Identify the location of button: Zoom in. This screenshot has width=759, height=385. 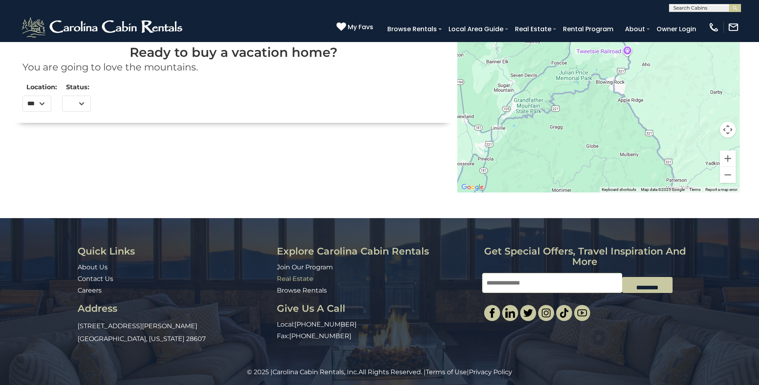
(728, 158).